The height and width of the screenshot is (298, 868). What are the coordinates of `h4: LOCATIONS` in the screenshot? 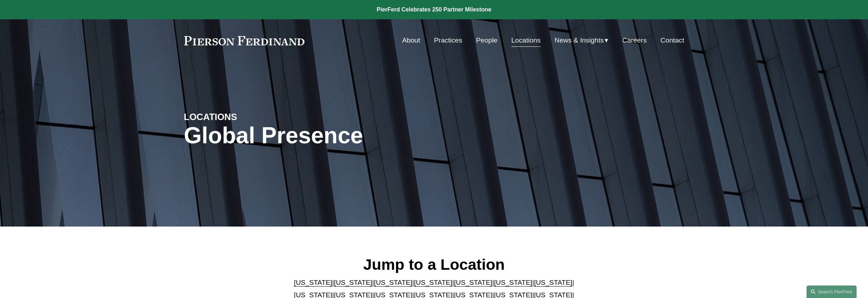 It's located at (246, 117).